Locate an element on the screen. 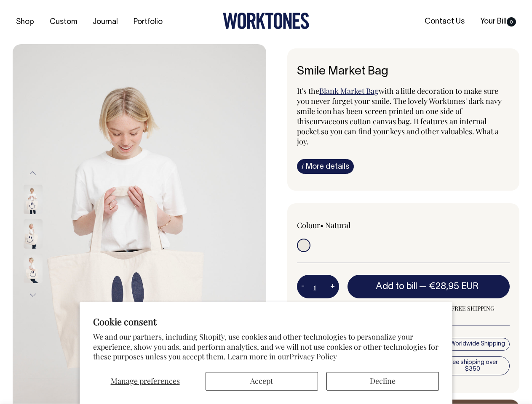 Image resolution: width=532 pixels, height=404 pixels. div: Colour is located at coordinates (339, 225).